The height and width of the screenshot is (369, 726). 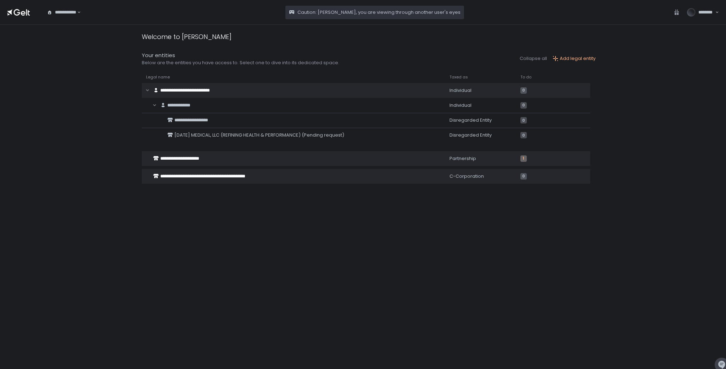 What do you see at coordinates (574, 59) in the screenshot?
I see `div: Add legal entity` at bounding box center [574, 59].